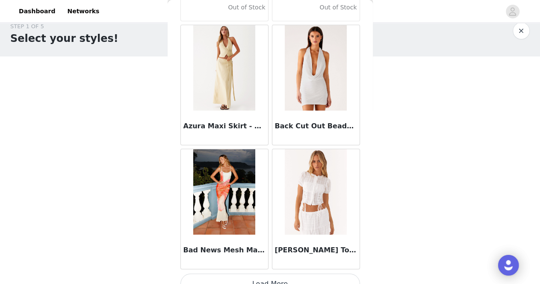 This screenshot has width=540, height=284. I want to click on h3: Azura Maxi Skirt - Yellow, so click(225, 126).